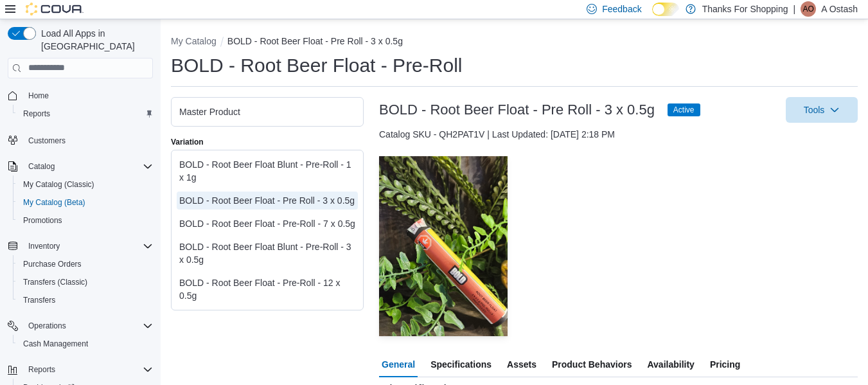 This screenshot has height=385, width=868. What do you see at coordinates (55, 282) in the screenshot?
I see `a: Transfers (Classic)` at bounding box center [55, 282].